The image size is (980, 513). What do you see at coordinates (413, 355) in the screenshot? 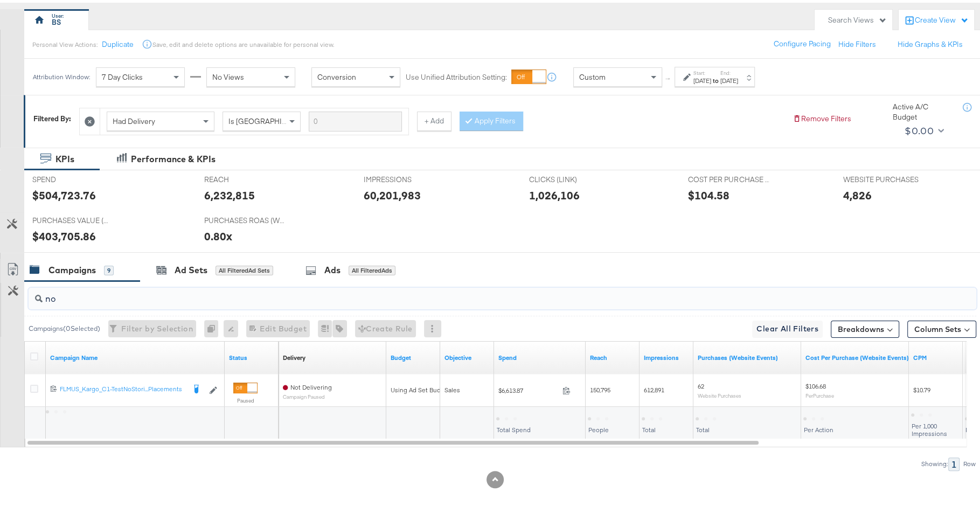
I see `a: The maximum amount you're willing to spend on your ads, on average each day or over the lifetime ...` at bounding box center [413, 355].